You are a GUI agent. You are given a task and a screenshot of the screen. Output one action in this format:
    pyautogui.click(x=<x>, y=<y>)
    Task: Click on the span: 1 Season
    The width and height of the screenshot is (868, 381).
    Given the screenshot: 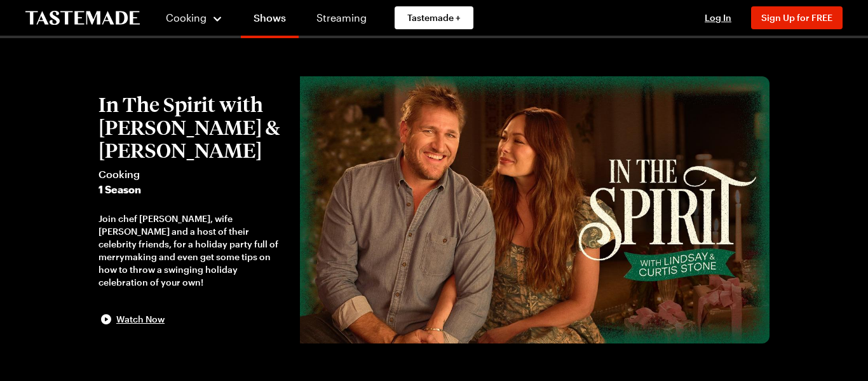 What is the action you would take?
    pyautogui.click(x=193, y=189)
    